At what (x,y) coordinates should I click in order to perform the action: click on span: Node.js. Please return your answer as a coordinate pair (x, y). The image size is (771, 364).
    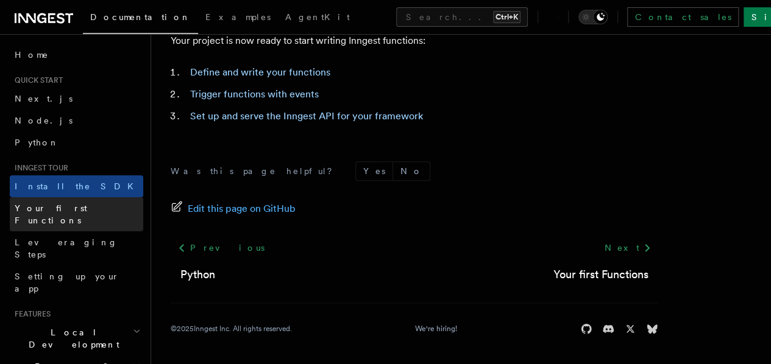
    Looking at the image, I should click on (43, 121).